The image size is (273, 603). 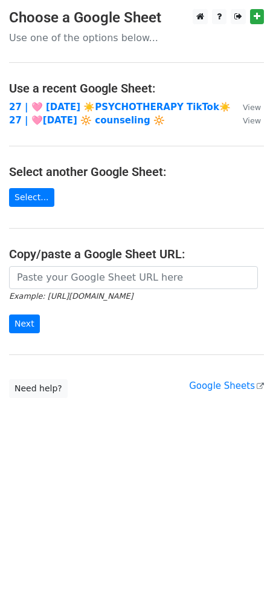 What do you see at coordinates (134, 277) in the screenshot?
I see `input: Paste your Google Sheet URL here` at bounding box center [134, 277].